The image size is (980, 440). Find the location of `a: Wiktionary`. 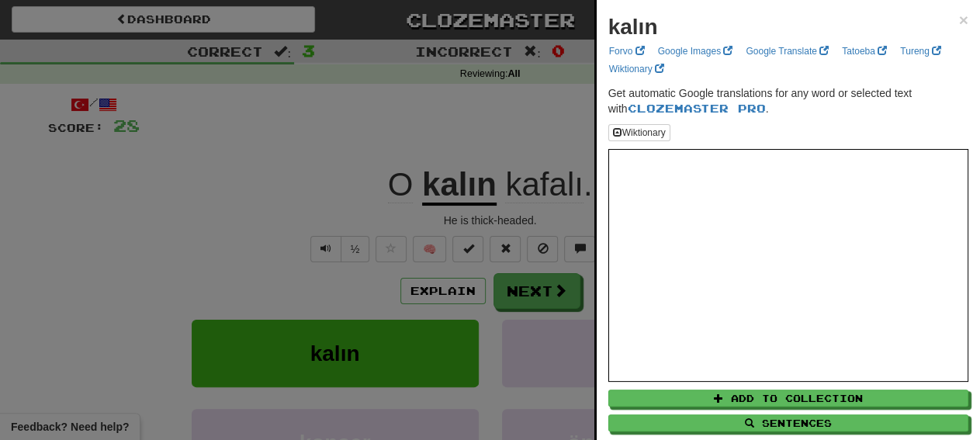

a: Wiktionary is located at coordinates (636, 69).